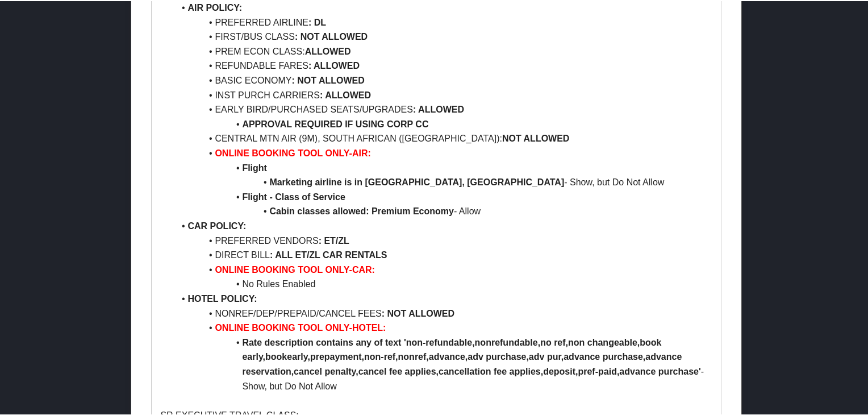  I want to click on strong: CAR POLICY:, so click(216, 224).